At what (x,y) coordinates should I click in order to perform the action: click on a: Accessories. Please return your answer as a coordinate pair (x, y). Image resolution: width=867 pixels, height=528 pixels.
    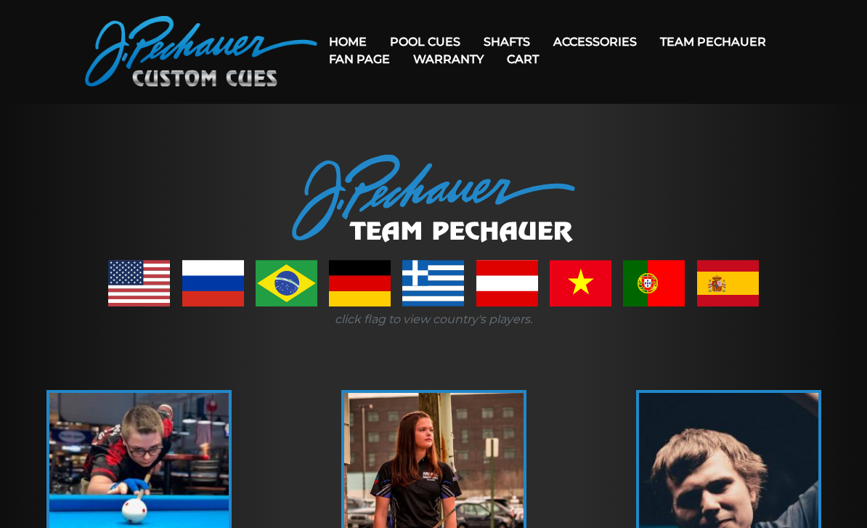
    Looking at the image, I should click on (595, 41).